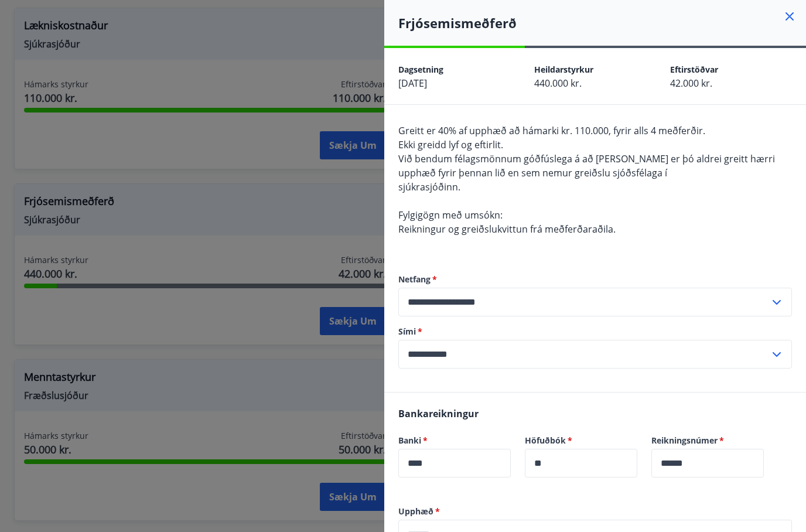 The width and height of the screenshot is (806, 532). I want to click on span: Bankareikningur, so click(439, 414).